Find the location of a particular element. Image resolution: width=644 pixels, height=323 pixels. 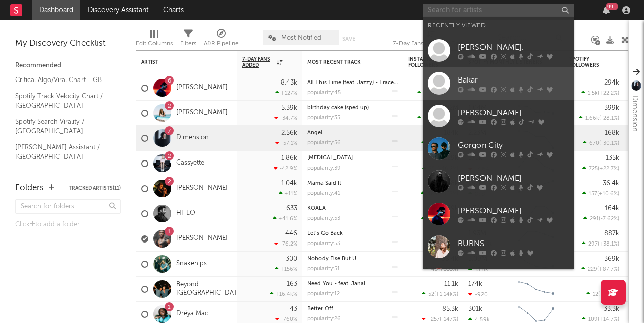

div: 164k is located at coordinates (612, 209).